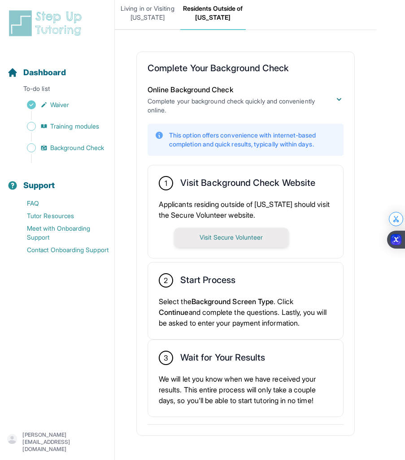  What do you see at coordinates (57, 180) in the screenshot?
I see `button: Support` at bounding box center [57, 180].